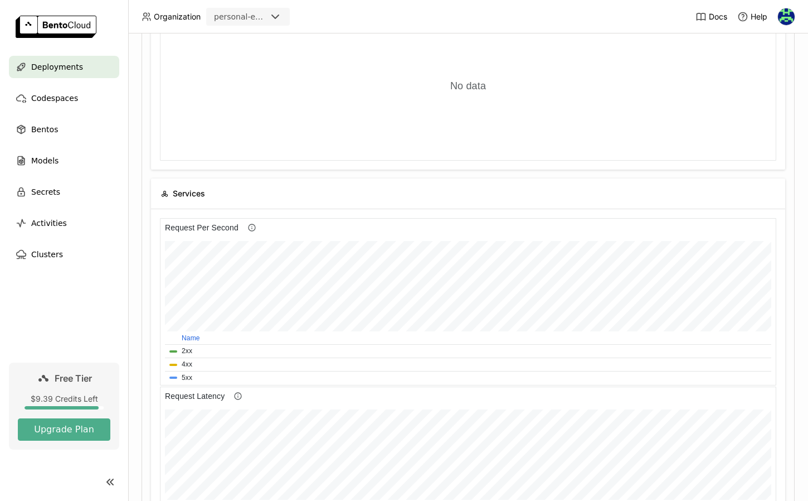 The width and height of the screenshot is (808, 501). What do you see at coordinates (34, 133) in the screenshot?
I see `button: Average` at bounding box center [34, 133].